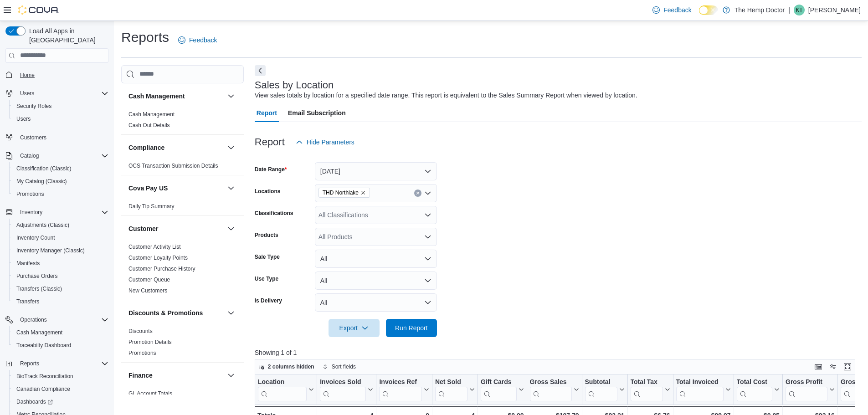 The width and height of the screenshot is (868, 415). I want to click on span: Cash Out Details, so click(149, 125).